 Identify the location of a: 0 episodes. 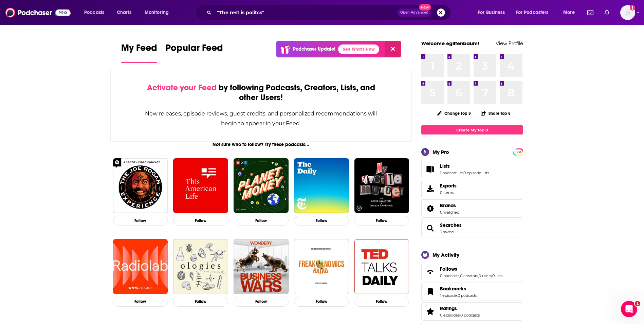
(450, 315).